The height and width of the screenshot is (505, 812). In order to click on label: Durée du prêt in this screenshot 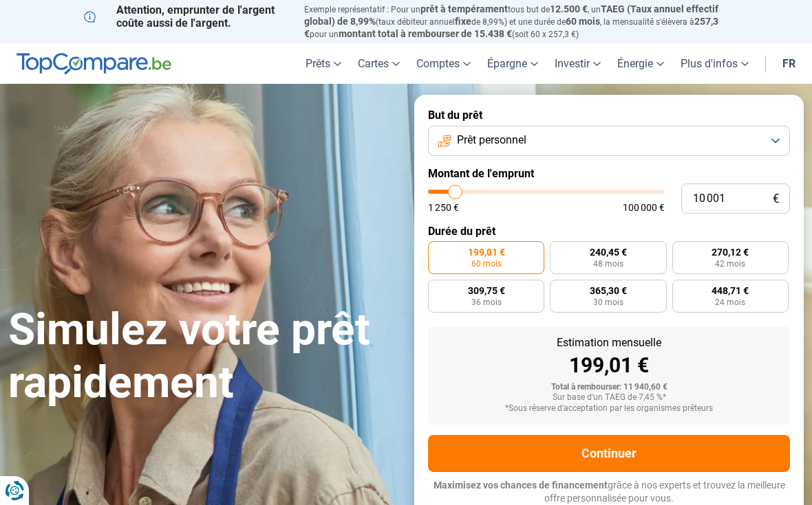, I will do `click(609, 231)`.